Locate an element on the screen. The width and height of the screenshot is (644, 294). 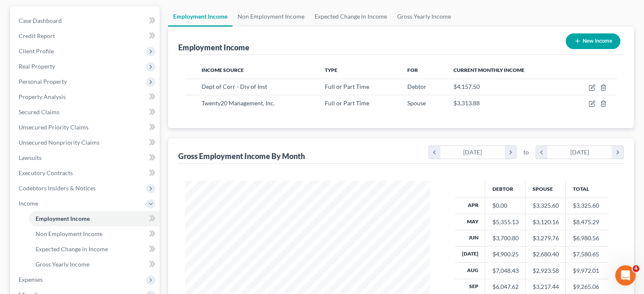
span: to is located at coordinates (526, 152).